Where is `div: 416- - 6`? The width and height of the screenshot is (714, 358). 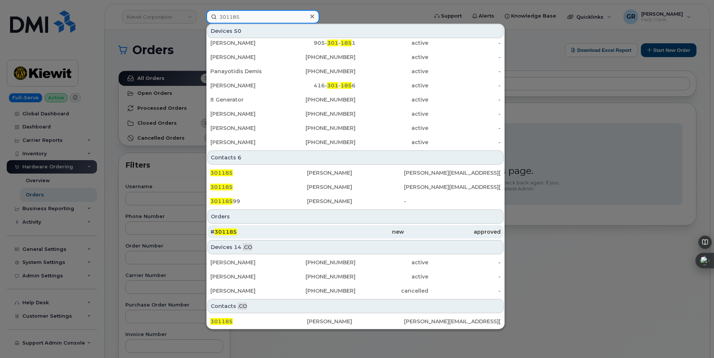
div: 416- - 6 is located at coordinates (319, 85).